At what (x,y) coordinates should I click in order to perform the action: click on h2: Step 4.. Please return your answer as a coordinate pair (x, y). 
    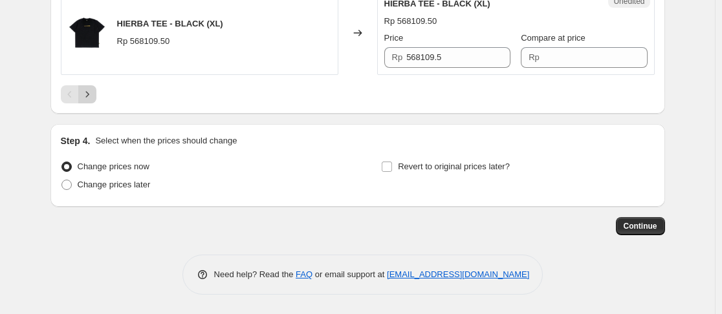
    Looking at the image, I should click on (76, 141).